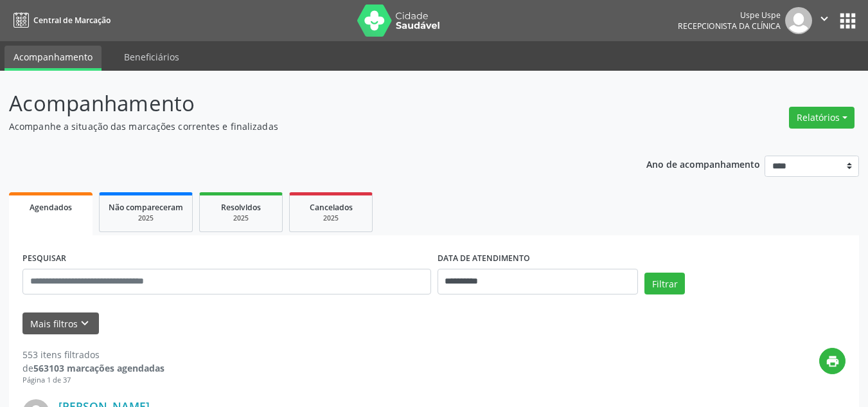 The image size is (868, 407). Describe the element at coordinates (60, 20) in the screenshot. I see `a: Central de Marcação` at that location.